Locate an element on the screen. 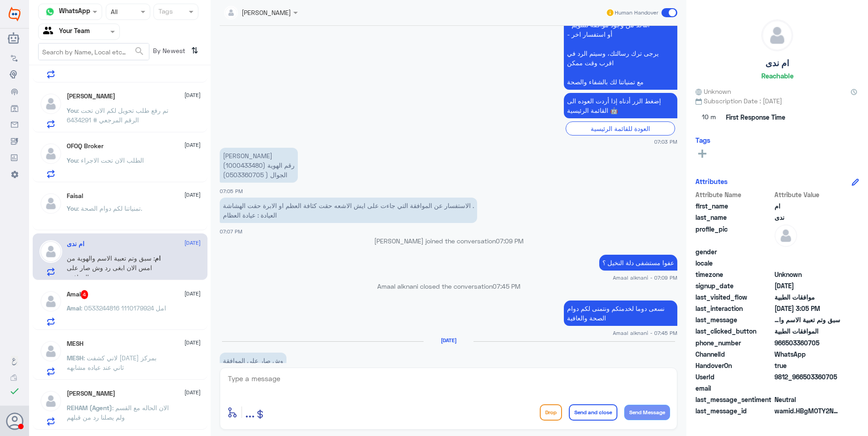 This screenshot has width=868, height=436. p: Amaal alknani closed the conversation is located at coordinates (449, 286).